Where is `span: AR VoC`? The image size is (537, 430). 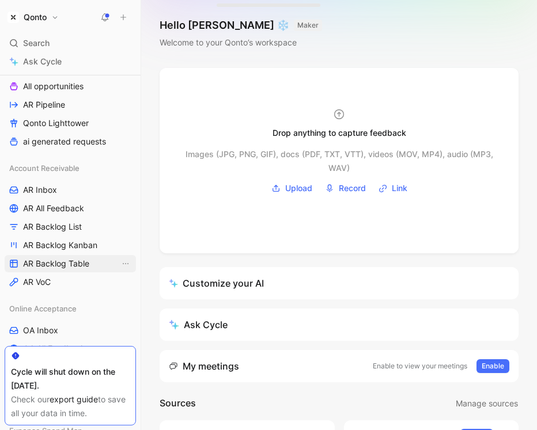 span: AR VoC is located at coordinates (37, 282).